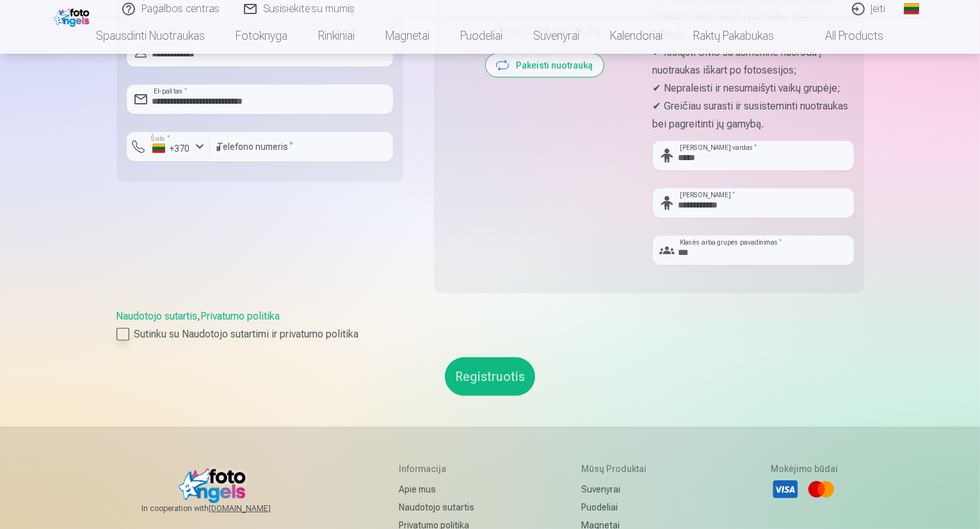 Image resolution: width=980 pixels, height=529 pixels. What do you see at coordinates (171, 148) in the screenshot?
I see `div: +370` at bounding box center [171, 148].